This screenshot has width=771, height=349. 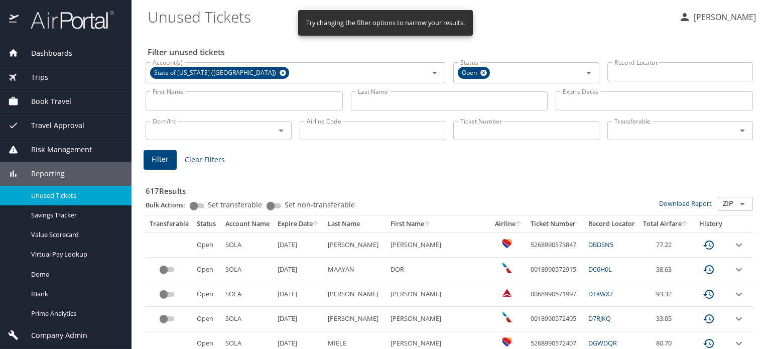 I want to click on th: Airline, so click(x=509, y=224).